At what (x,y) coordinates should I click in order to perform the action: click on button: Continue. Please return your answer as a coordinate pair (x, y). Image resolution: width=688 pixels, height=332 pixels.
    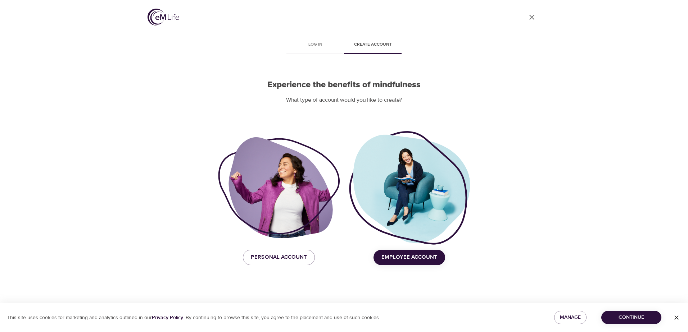
    Looking at the image, I should click on (631, 318).